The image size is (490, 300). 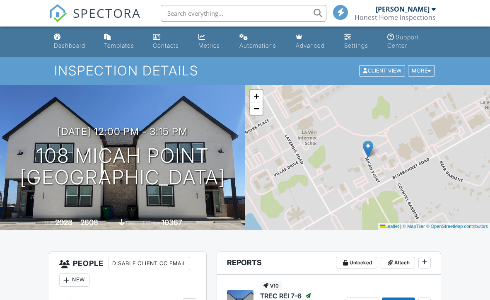 What do you see at coordinates (89, 222) in the screenshot?
I see `div: 2608` at bounding box center [89, 222].